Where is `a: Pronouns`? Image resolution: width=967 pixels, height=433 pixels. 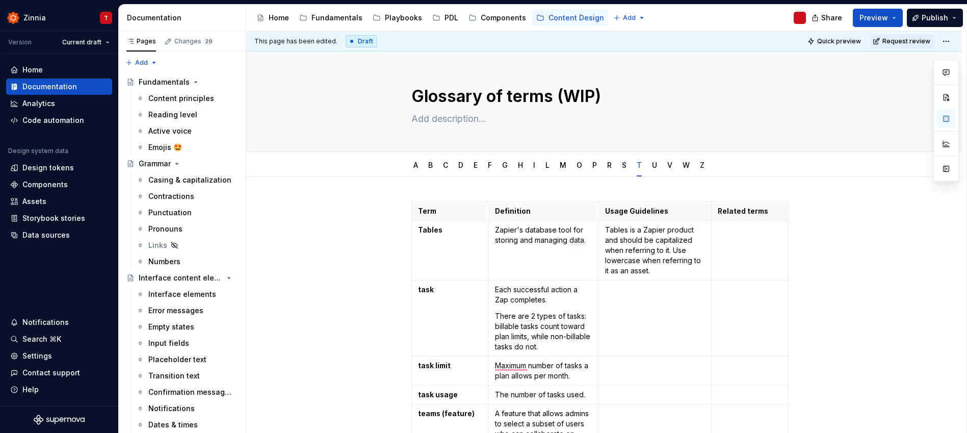 a: Pronouns is located at coordinates (187, 229).